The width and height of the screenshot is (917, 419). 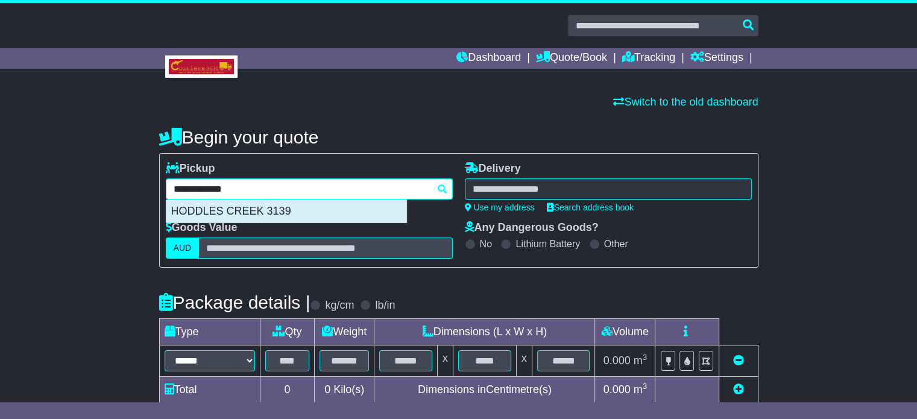 I want to click on a: Tracking, so click(x=649, y=58).